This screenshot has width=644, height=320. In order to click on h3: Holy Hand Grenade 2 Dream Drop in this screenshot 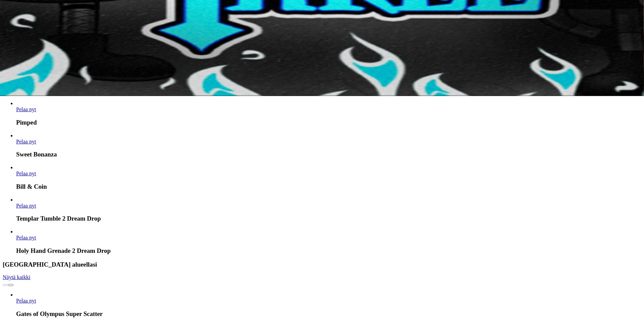, I will do `click(329, 251)`.